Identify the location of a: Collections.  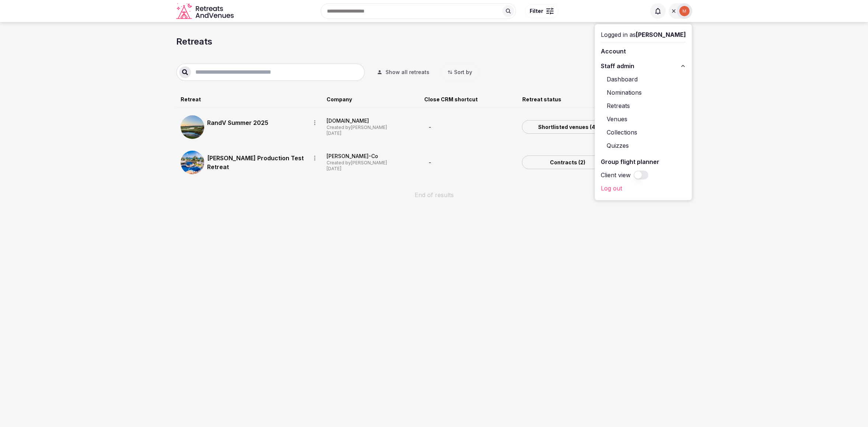
(643, 132).